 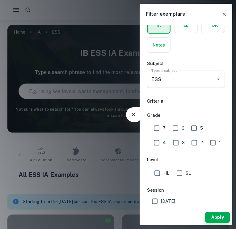 I want to click on h6: Criteria, so click(x=186, y=101).